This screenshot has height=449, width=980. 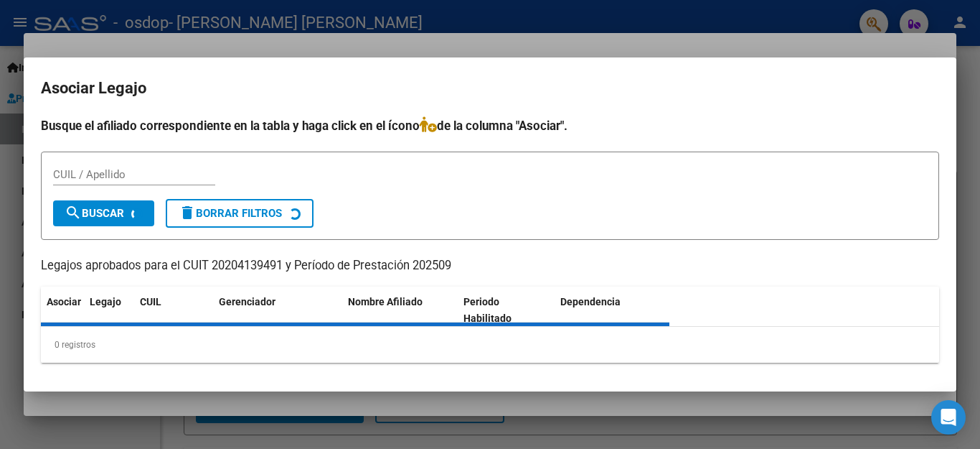 What do you see at coordinates (173, 310) in the screenshot?
I see `datatable-header-cell: CUIL` at bounding box center [173, 310].